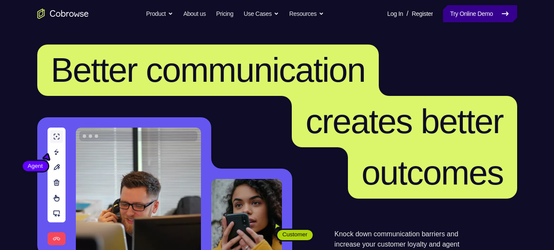 The width and height of the screenshot is (554, 250). What do you see at coordinates (404, 121) in the screenshot?
I see `span: creates better` at bounding box center [404, 121].